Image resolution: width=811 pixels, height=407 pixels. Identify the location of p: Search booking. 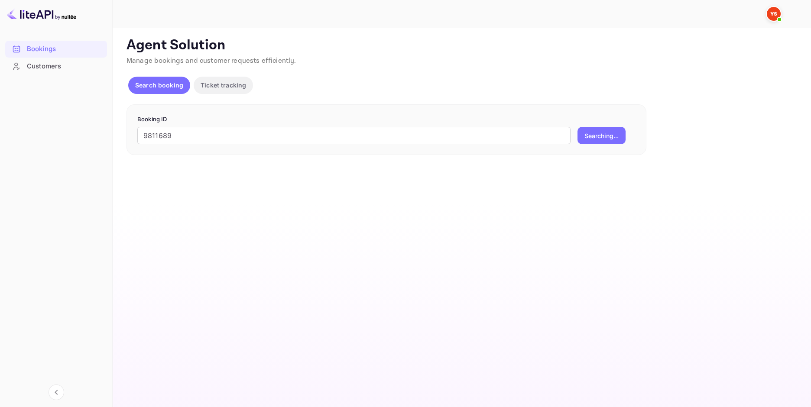
(159, 85).